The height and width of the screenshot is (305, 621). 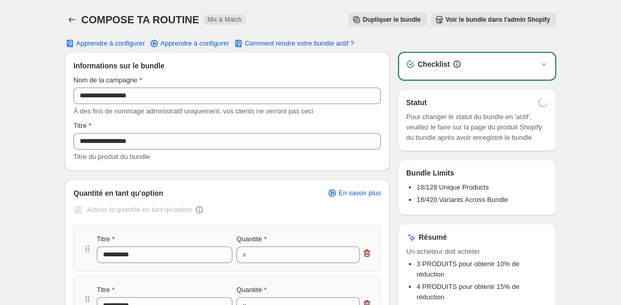 What do you see at coordinates (105, 43) in the screenshot?
I see `button: Apprendre à configurer` at bounding box center [105, 43].